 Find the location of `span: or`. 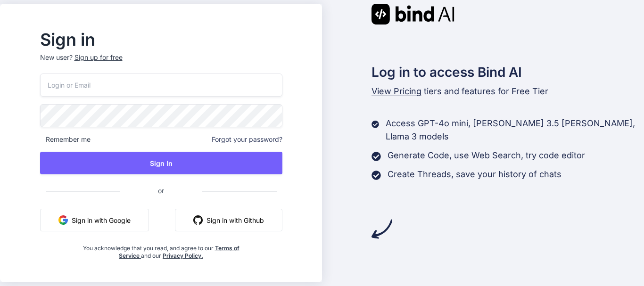

span: or is located at coordinates (161, 191).